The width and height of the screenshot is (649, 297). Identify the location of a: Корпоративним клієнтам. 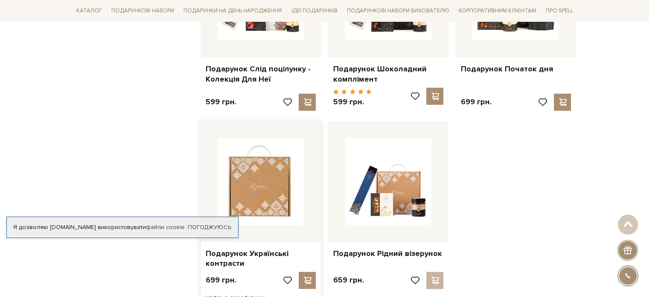
(497, 11).